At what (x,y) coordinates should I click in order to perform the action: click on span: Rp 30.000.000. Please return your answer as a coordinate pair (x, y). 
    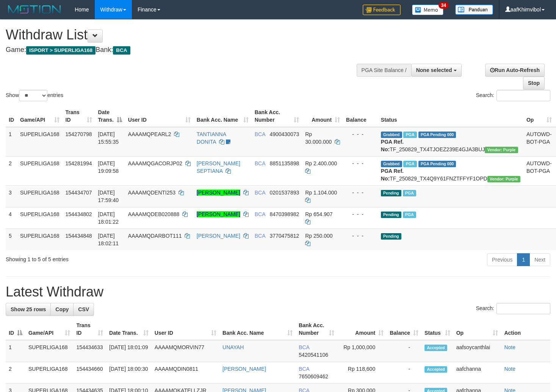
    Looking at the image, I should click on (319, 138).